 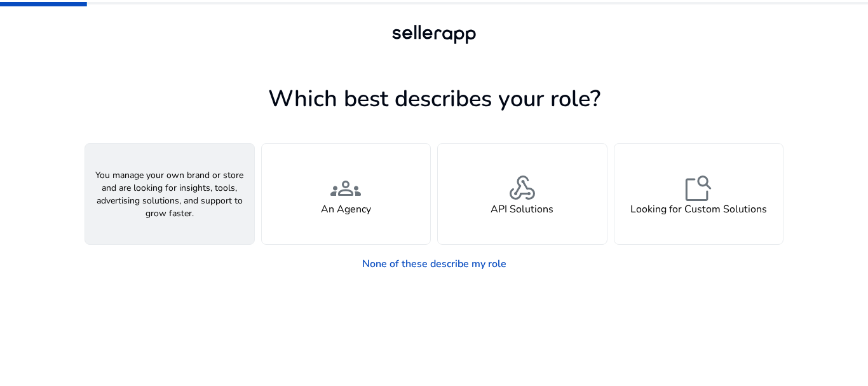 What do you see at coordinates (346, 188) in the screenshot?
I see `span: groups` at bounding box center [346, 188].